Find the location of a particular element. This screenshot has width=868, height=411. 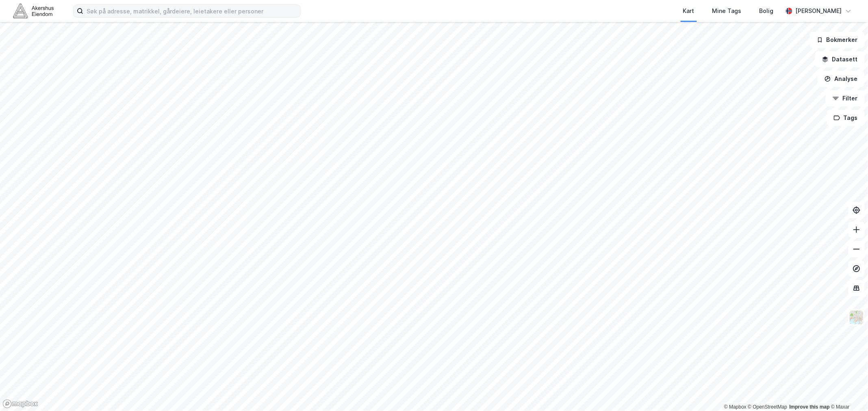

button: Filter is located at coordinates (845, 98).